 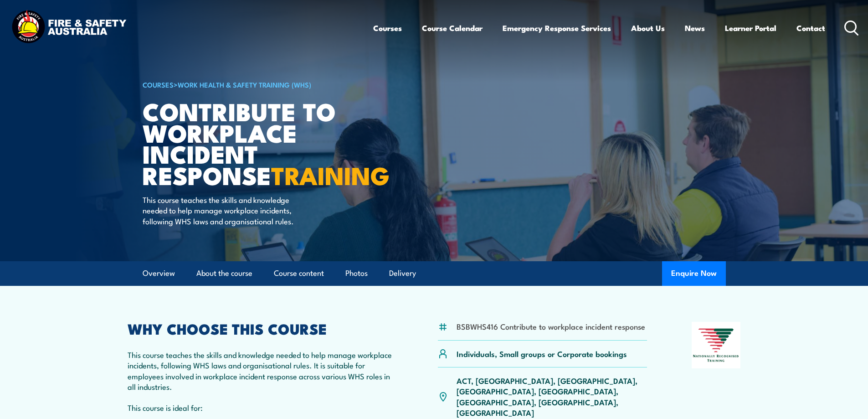 I want to click on a: Delivery, so click(x=402, y=273).